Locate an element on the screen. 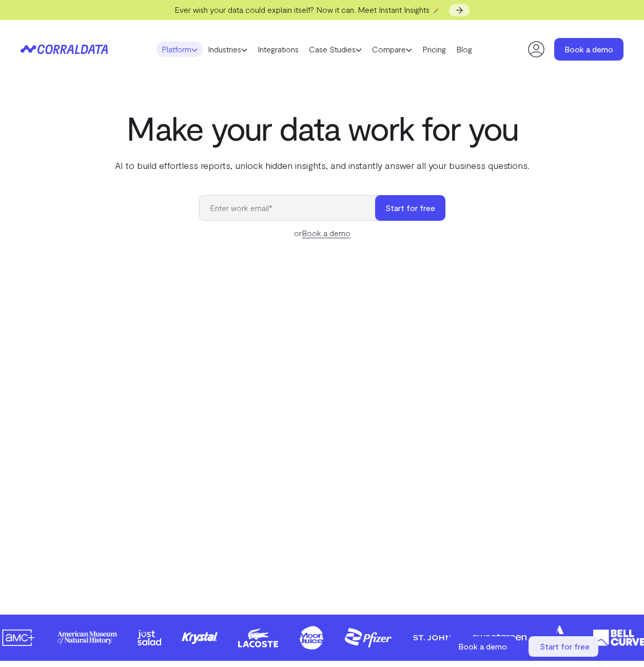 The width and height of the screenshot is (644, 667). span: Start for free is located at coordinates (565, 645).